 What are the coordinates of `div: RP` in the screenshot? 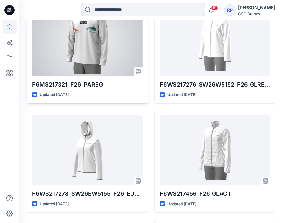 It's located at (230, 10).